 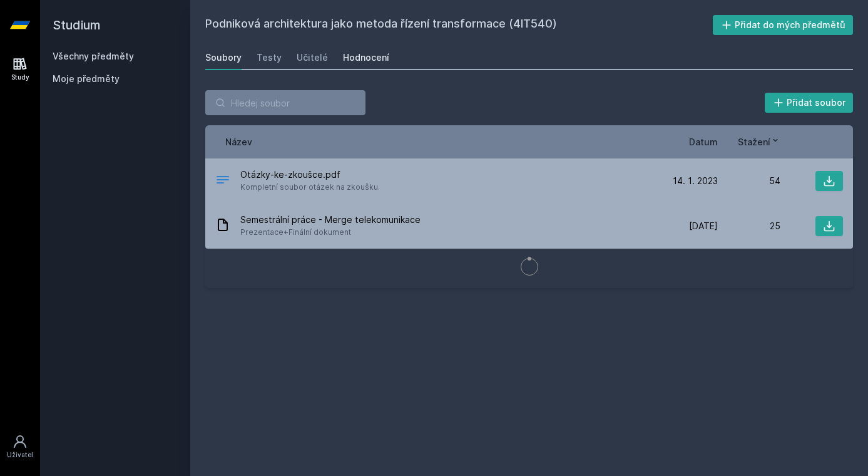 I want to click on a: Uživatel, so click(x=20, y=446).